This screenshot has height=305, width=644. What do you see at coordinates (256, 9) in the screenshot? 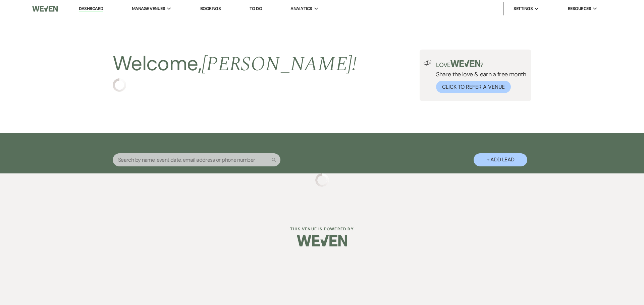
I see `a: To Do` at bounding box center [256, 9].